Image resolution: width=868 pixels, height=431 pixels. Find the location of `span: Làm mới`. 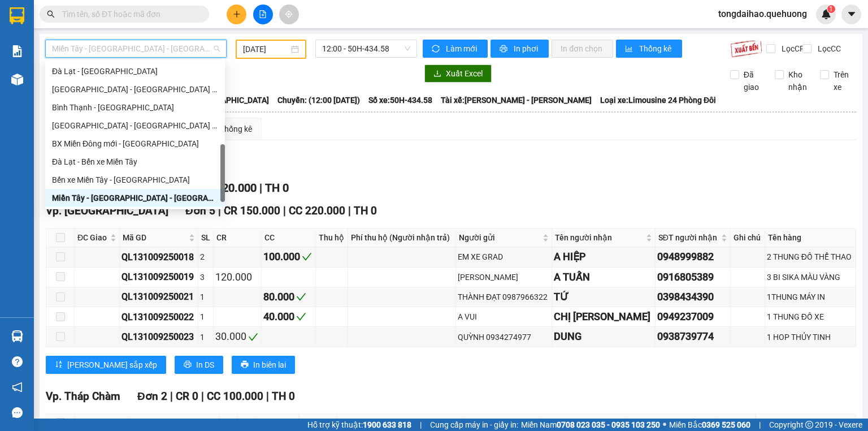

span: Làm mới is located at coordinates (462, 48).